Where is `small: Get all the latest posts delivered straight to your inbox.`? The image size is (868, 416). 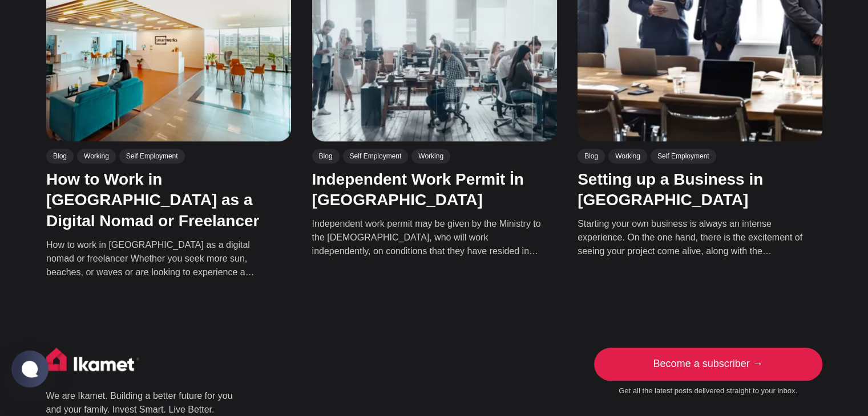
small: Get all the latest posts delivered straight to your inbox. is located at coordinates (708, 391).